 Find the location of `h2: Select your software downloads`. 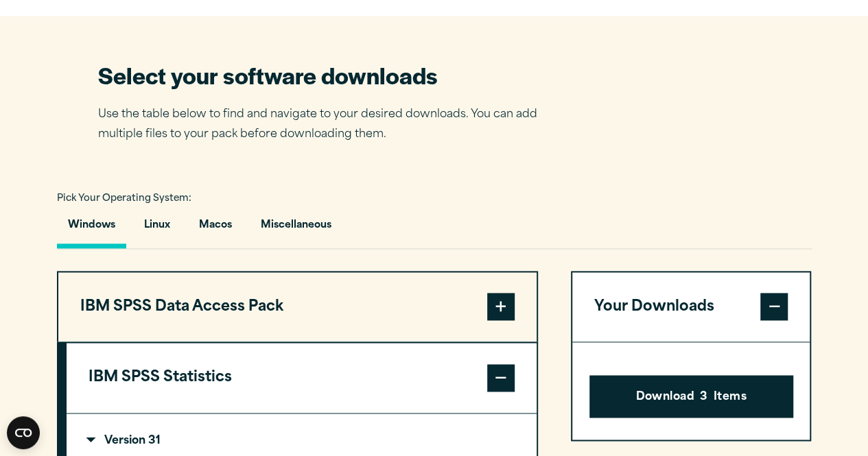

h2: Select your software downloads is located at coordinates (328, 74).